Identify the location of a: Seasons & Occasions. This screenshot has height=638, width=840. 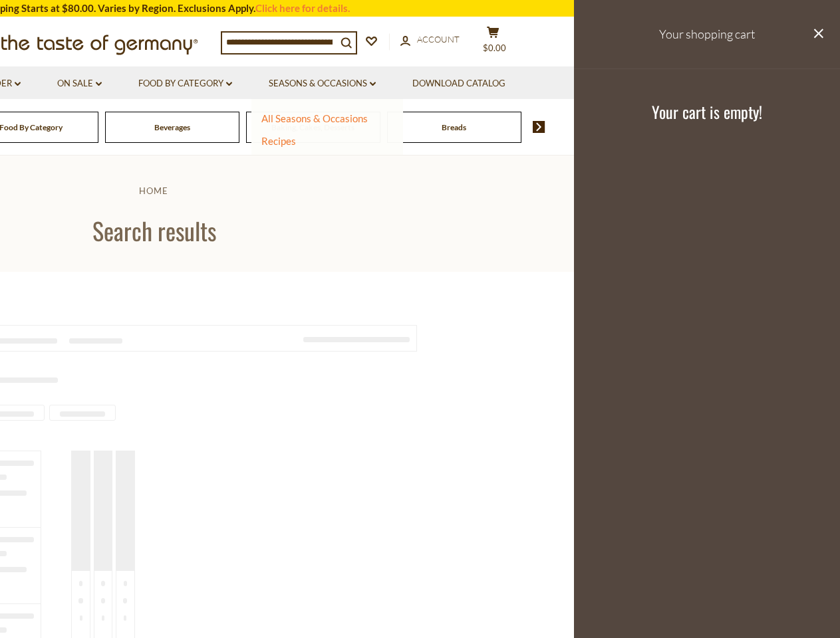
(322, 84).